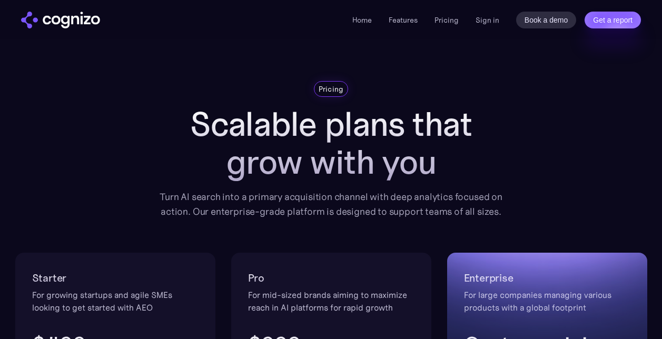 The width and height of the screenshot is (662, 339). Describe the element at coordinates (362, 20) in the screenshot. I see `a: Home` at that location.